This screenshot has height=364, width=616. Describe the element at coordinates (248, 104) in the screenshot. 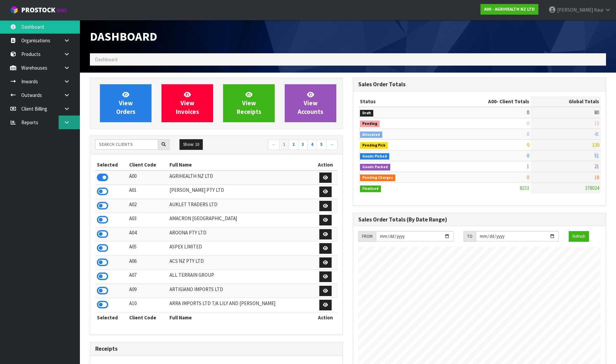

I see `a: ViewReceipts` at that location.